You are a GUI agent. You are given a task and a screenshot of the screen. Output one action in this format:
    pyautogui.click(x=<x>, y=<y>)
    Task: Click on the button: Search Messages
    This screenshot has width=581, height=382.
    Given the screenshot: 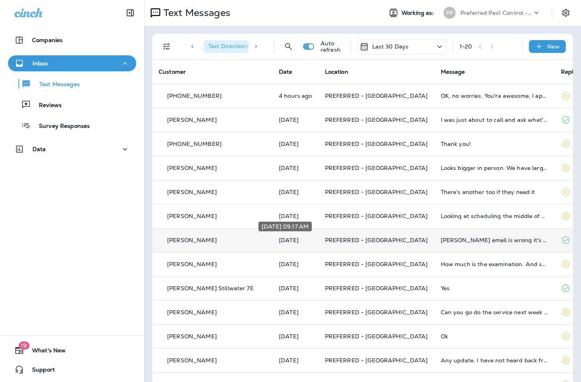 What is the action you would take?
    pyautogui.click(x=288, y=46)
    